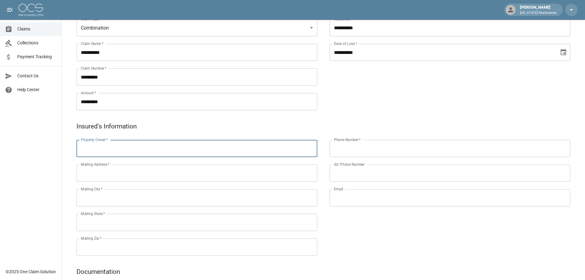  Describe the element at coordinates (93, 68) in the screenshot. I see `label: Claim Number` at that location.